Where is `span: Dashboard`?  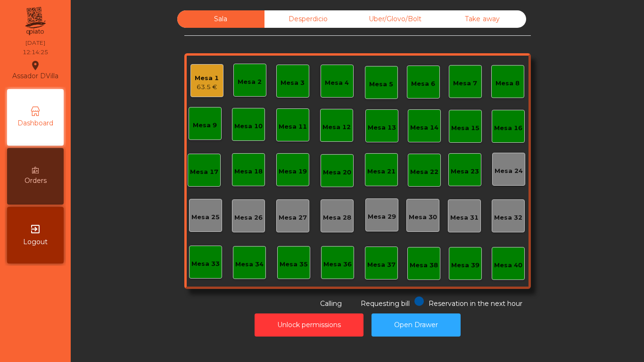
span: Dashboard is located at coordinates (35, 123).